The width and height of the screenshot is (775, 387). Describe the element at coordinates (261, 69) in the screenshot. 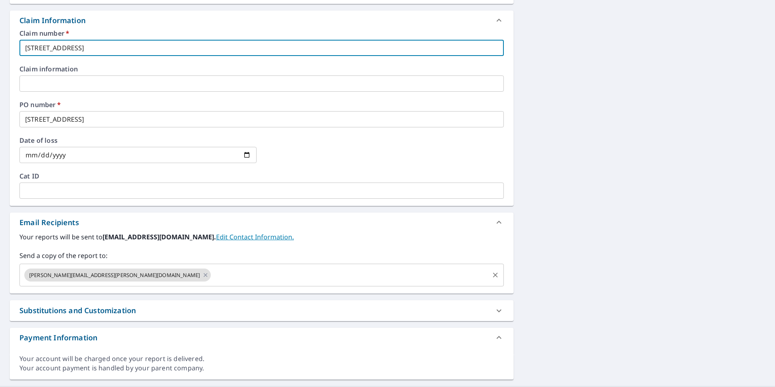

I see `label: Claim information` at that location.